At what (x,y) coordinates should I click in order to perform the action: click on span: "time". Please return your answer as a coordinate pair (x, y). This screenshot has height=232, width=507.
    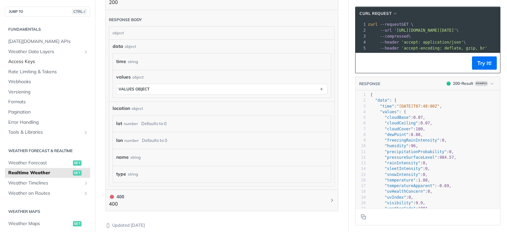
    Looking at the image, I should click on (387, 106).